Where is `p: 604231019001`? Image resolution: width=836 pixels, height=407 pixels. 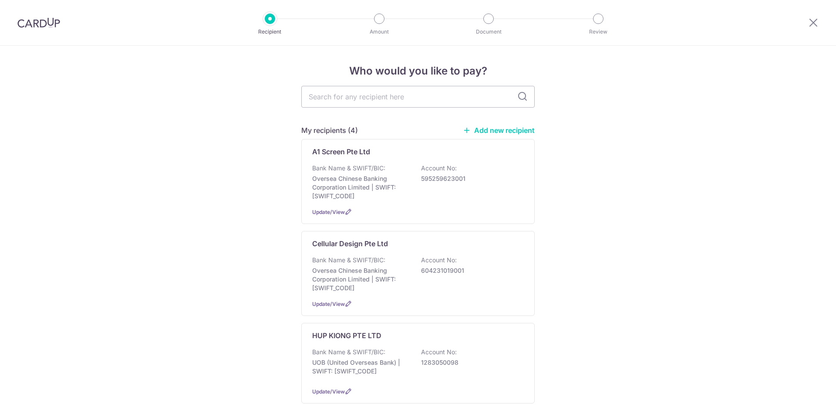 p: 604231019001 is located at coordinates (470, 270).